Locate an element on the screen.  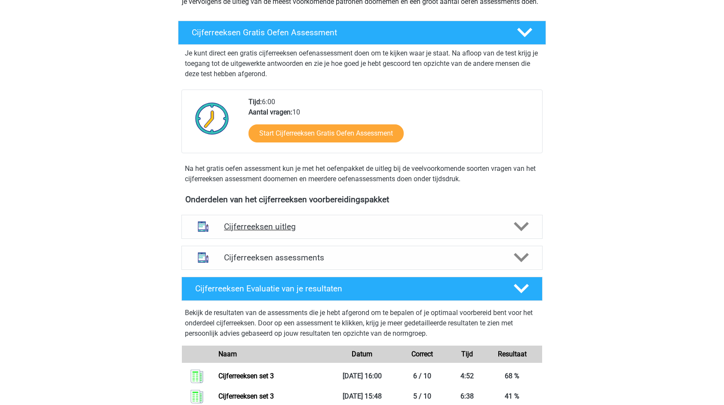
h4: Cijferreeksen uitleg is located at coordinates (362, 226).